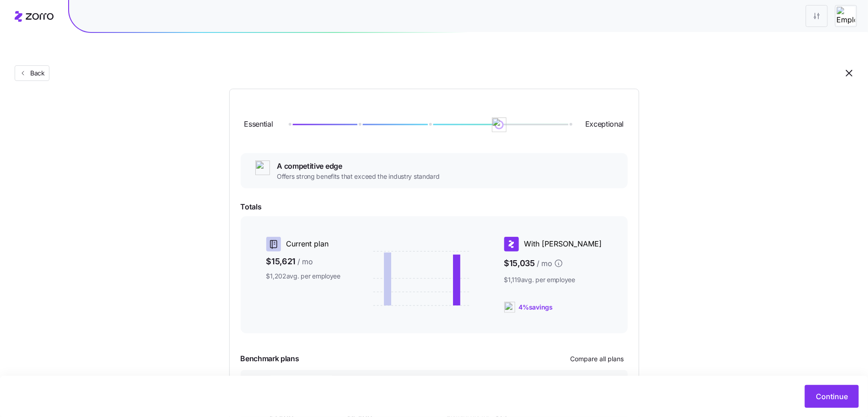 This screenshot has height=417, width=868. I want to click on div: Current plan, so click(303, 244).